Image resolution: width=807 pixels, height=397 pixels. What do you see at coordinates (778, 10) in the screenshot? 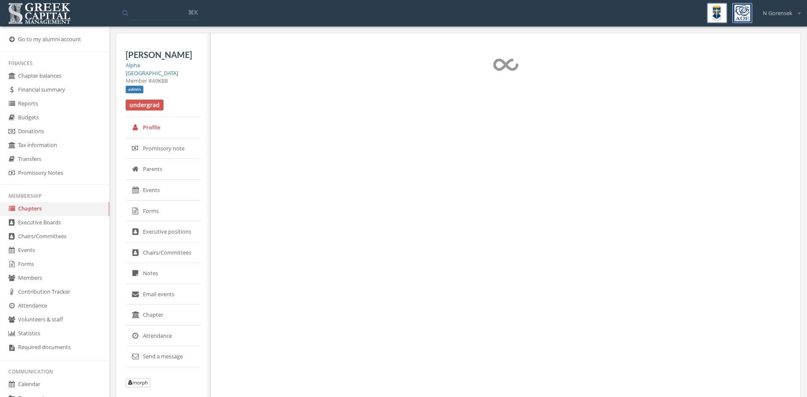
I see `div: N Gorensek` at bounding box center [778, 10].